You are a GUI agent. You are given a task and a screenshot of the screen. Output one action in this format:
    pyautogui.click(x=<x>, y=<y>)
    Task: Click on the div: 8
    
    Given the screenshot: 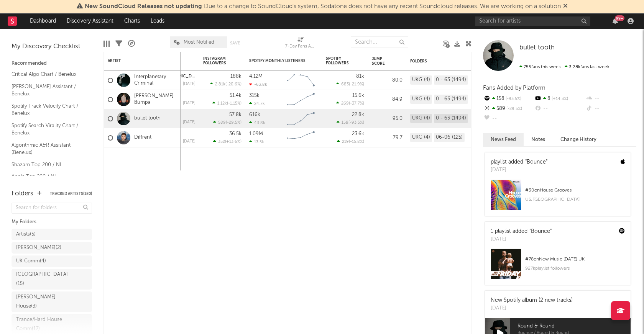 What is the action you would take?
    pyautogui.click(x=560, y=99)
    